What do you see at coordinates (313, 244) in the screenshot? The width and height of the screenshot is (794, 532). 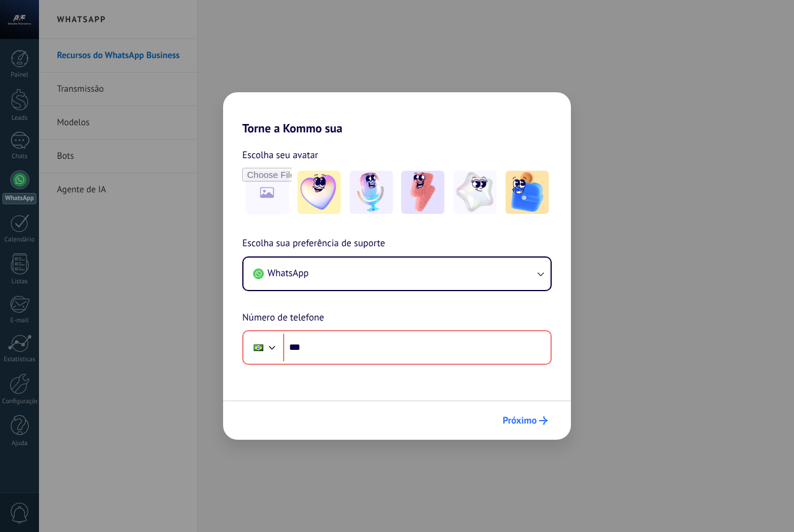 I see `span: Escolha sua preferência de suporte` at bounding box center [313, 244].